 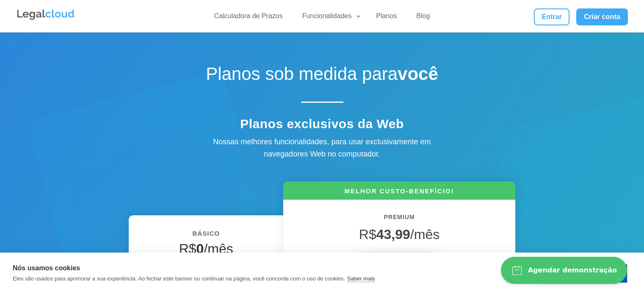 What do you see at coordinates (386, 18) in the screenshot?
I see `a: Planos` at bounding box center [386, 18].